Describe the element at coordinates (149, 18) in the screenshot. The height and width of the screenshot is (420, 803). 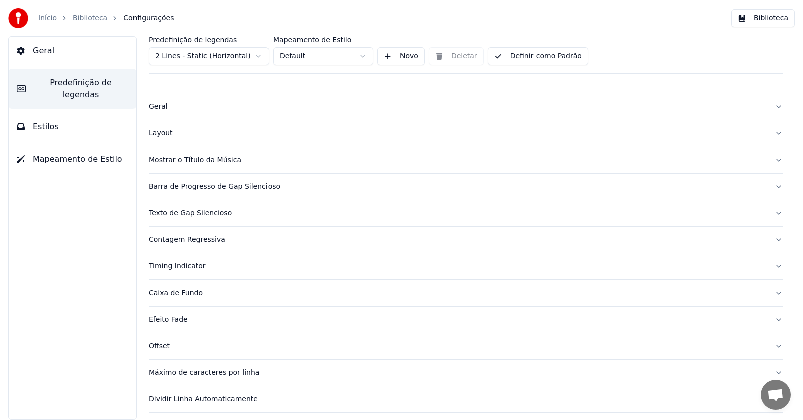
I see `span: Configurações` at that location.